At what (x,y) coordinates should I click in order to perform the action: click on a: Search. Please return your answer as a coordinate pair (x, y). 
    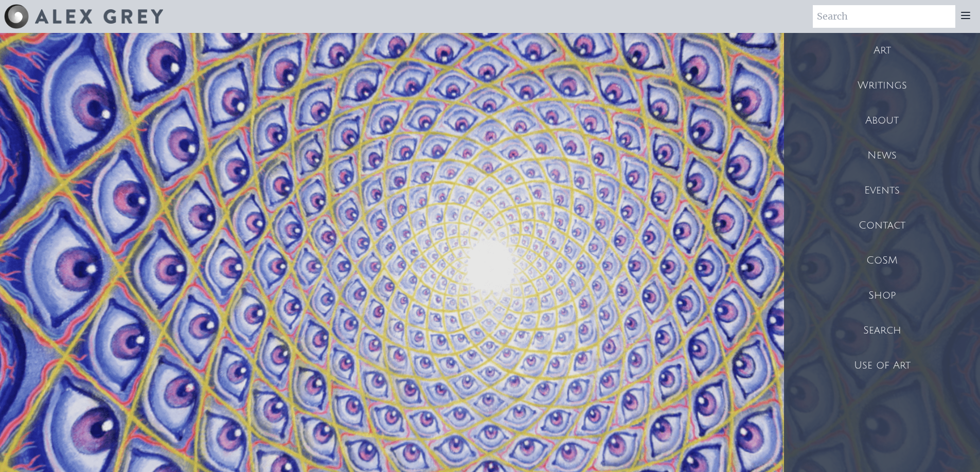
    Looking at the image, I should click on (882, 331).